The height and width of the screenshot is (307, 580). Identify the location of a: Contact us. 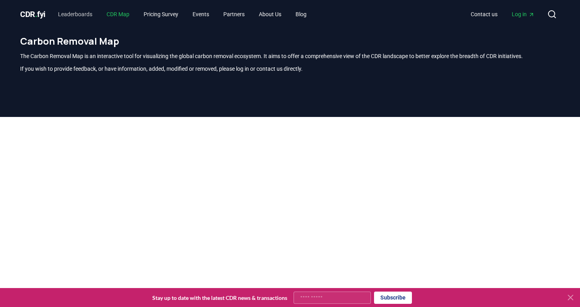
(484, 14).